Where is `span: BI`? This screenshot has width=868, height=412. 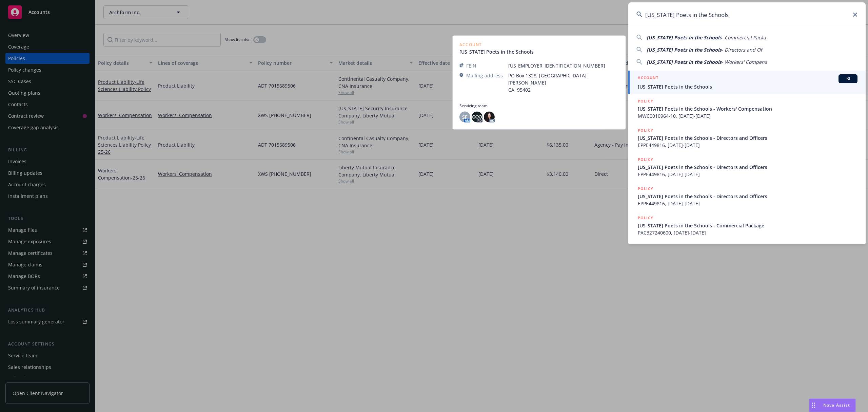 span: BI is located at coordinates (848, 79).